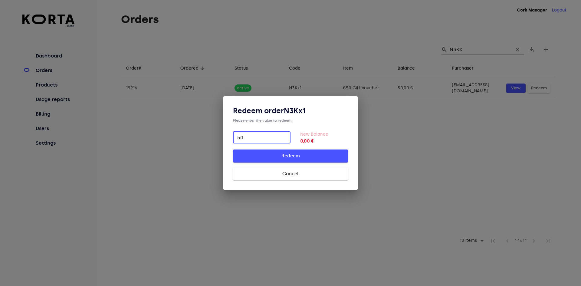 This screenshot has height=286, width=581. I want to click on button: Redeem, so click(290, 156).